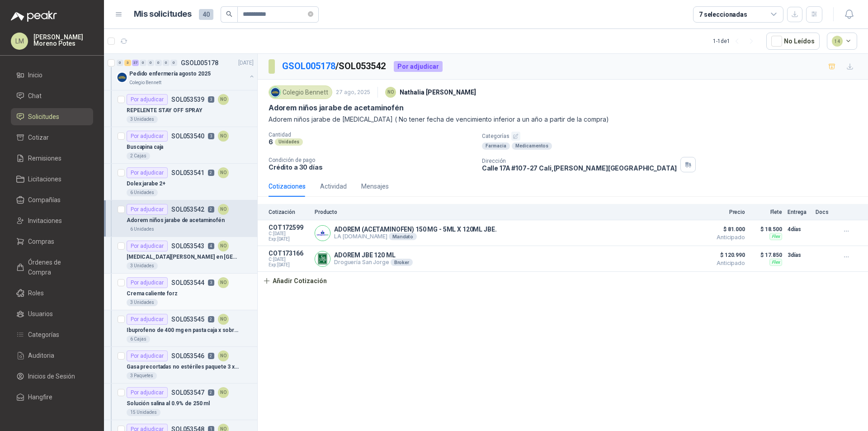  Describe the element at coordinates (310, 14) in the screenshot. I see `span: close-circle` at that location.